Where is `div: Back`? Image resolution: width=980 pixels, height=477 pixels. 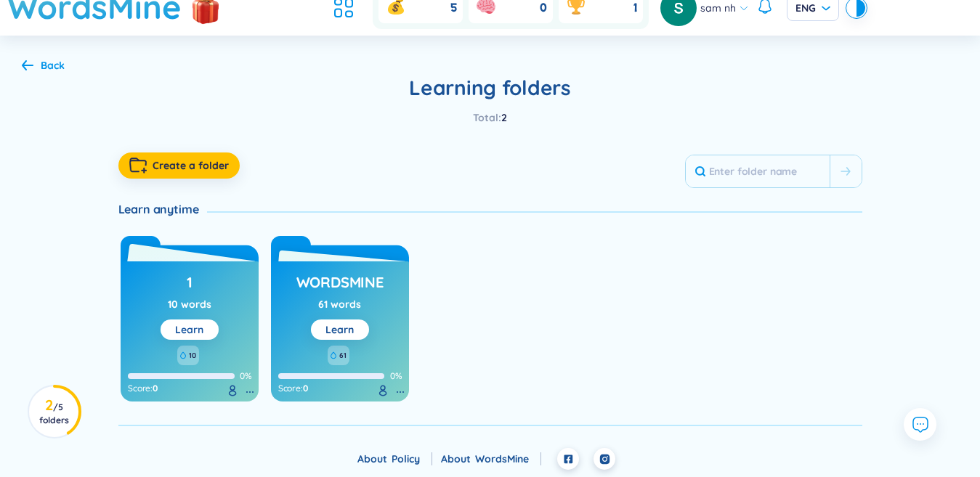
div: Back is located at coordinates (53, 65).